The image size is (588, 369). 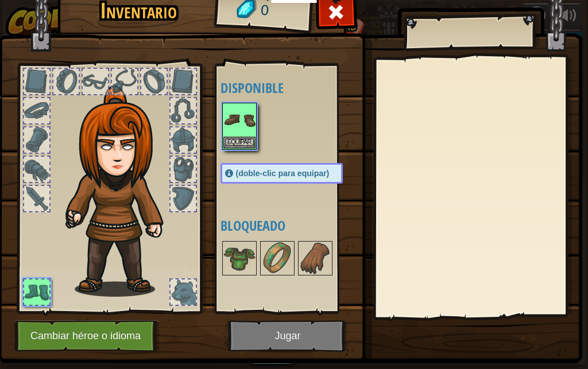 What do you see at coordinates (293, 226) in the screenshot?
I see `h4: Bloqueado` at bounding box center [293, 226].